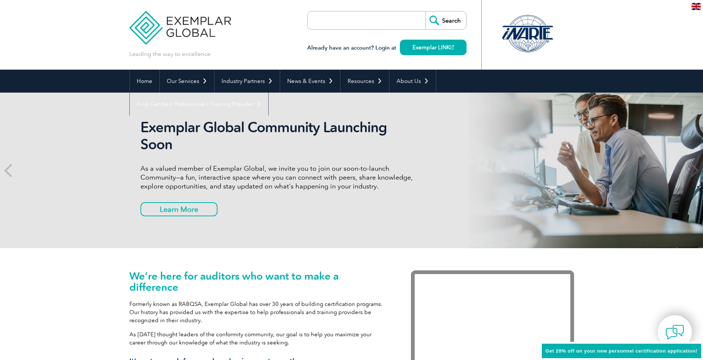  Describe the element at coordinates (413, 81) in the screenshot. I see `a: About Us` at that location.